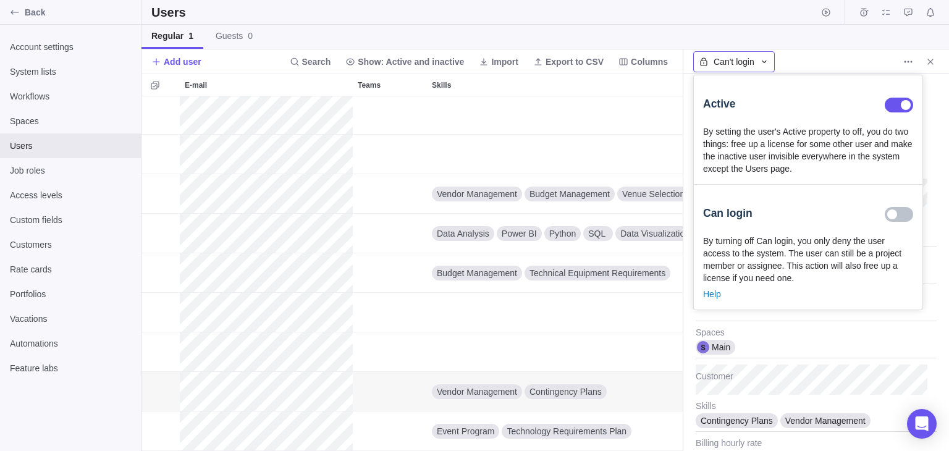 This screenshot has height=451, width=949. What do you see at coordinates (808, 259) in the screenshot?
I see `div: By turning off Can login, you only deny the user access to the system. The user can still be a pr...` at bounding box center [808, 259].